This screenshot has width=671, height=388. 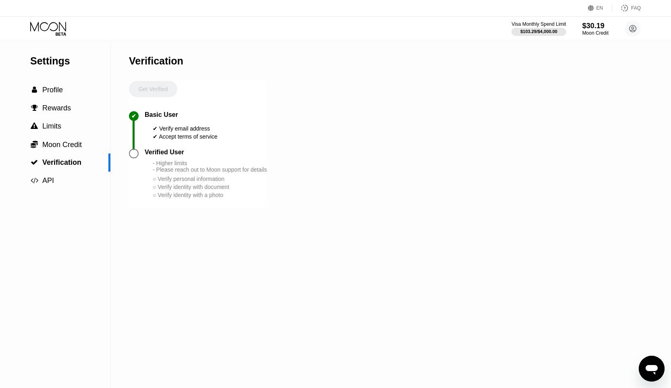 What do you see at coordinates (538, 29) in the screenshot?
I see `div: Visa Monthly Spend Limit$103.29/$4,000.00` at bounding box center [538, 29].